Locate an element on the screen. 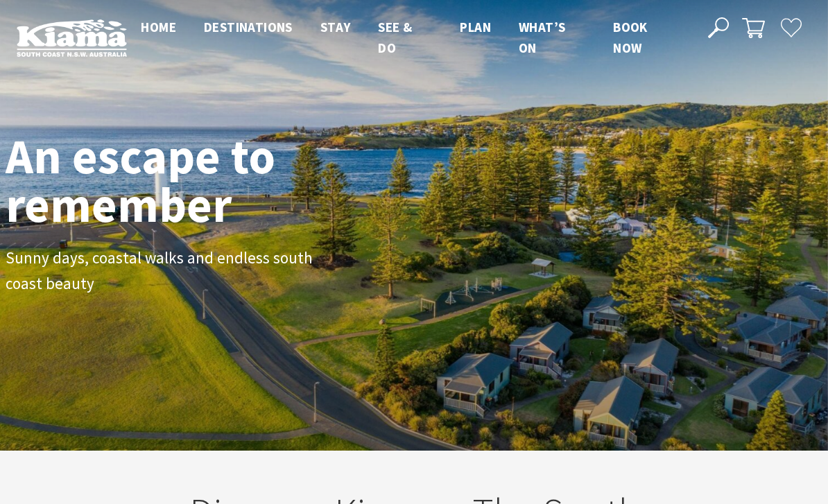 This screenshot has width=828, height=504. span: Book now is located at coordinates (630, 38).